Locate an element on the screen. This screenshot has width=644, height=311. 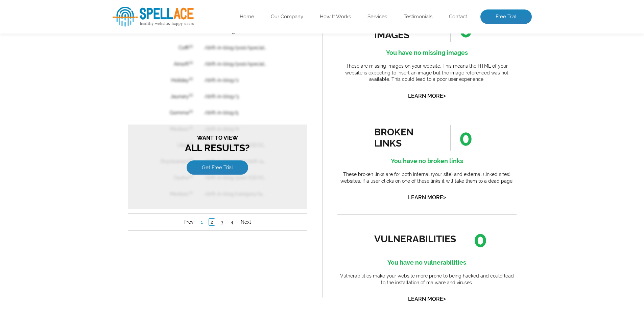
a: 3 is located at coordinates (94, 199).